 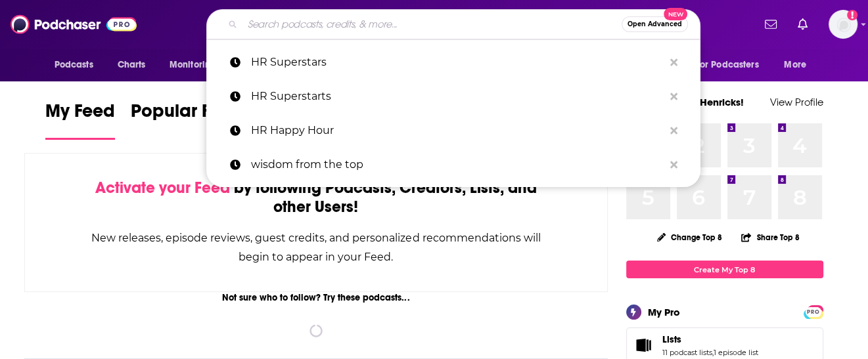 What do you see at coordinates (316, 248) in the screenshot?
I see `div: New releases, episode reviews, guest credits, and personalized recommendations will begin to appe...` at bounding box center [316, 248].